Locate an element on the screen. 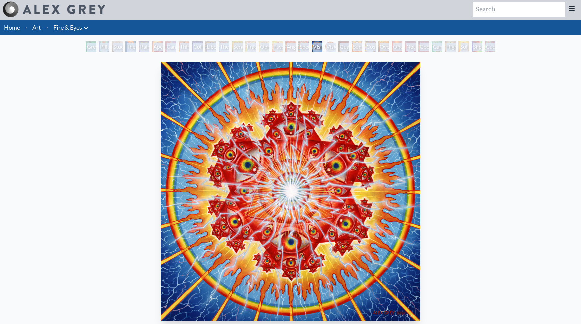 This screenshot has height=324, width=581. div: The Seer is located at coordinates (224, 47).